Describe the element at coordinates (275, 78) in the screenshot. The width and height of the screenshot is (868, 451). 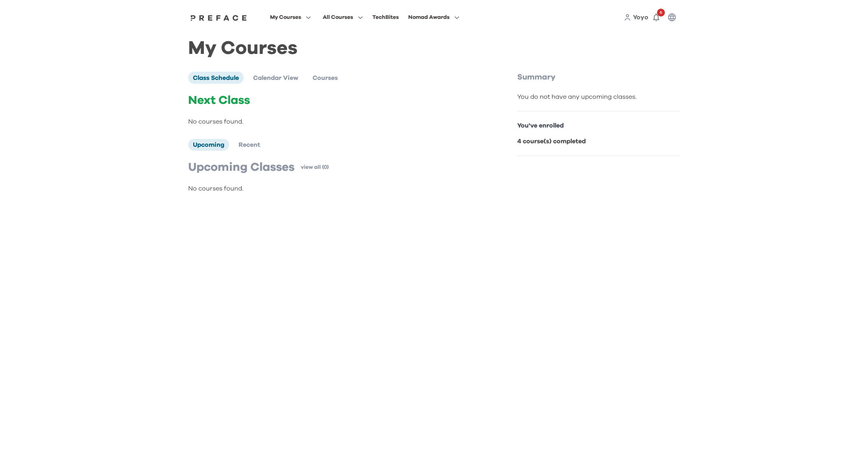
I see `span: Calendar View` at that location.